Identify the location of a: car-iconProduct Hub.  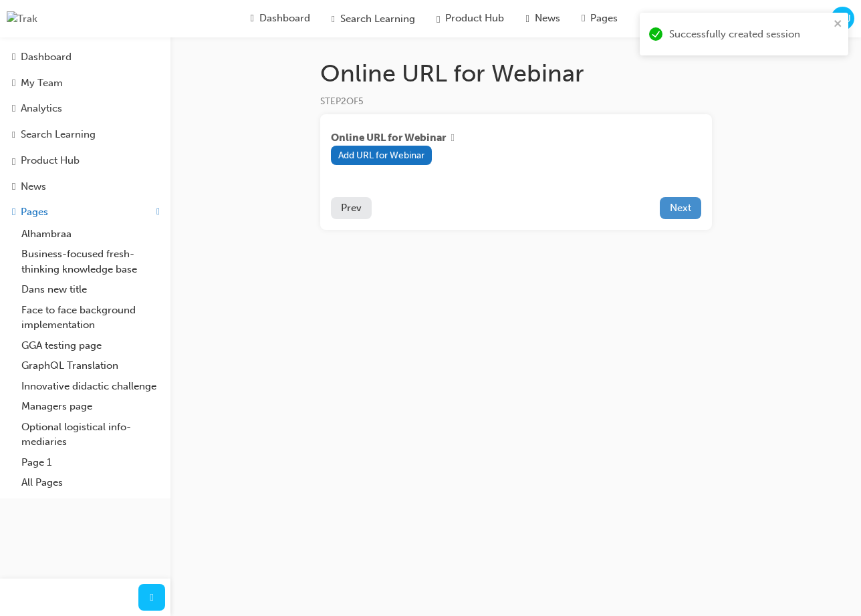
(470, 18).